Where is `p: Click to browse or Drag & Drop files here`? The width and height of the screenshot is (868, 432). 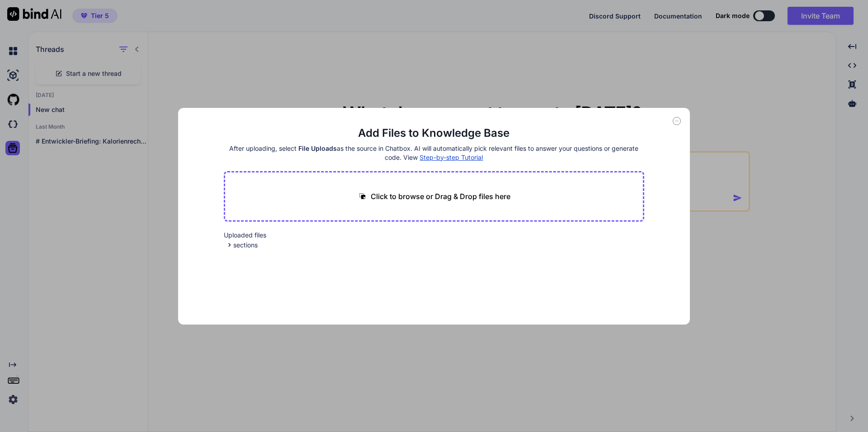 p: Click to browse or Drag & Drop files here is located at coordinates (440, 196).